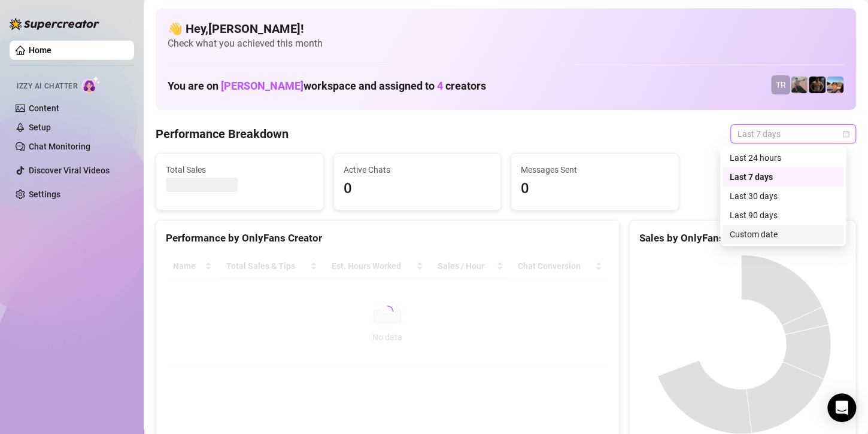 The image size is (868, 434). Describe the element at coordinates (91, 85) in the screenshot. I see `img: AI Chatter` at that location.